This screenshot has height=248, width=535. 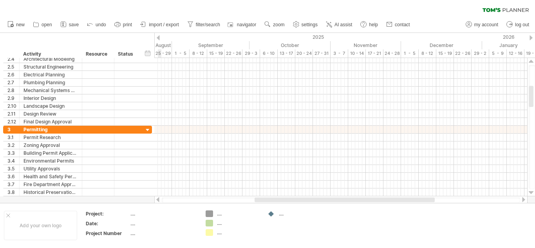 I want to click on div: 2.8, so click(x=13, y=90).